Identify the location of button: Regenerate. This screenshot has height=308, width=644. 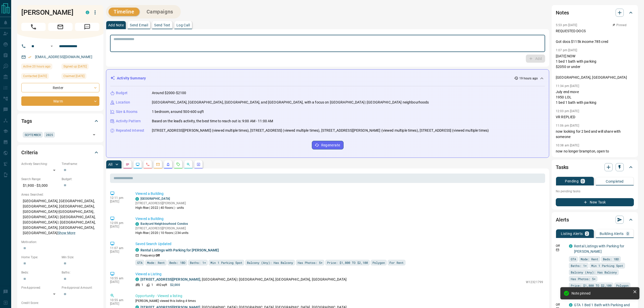
(327, 145).